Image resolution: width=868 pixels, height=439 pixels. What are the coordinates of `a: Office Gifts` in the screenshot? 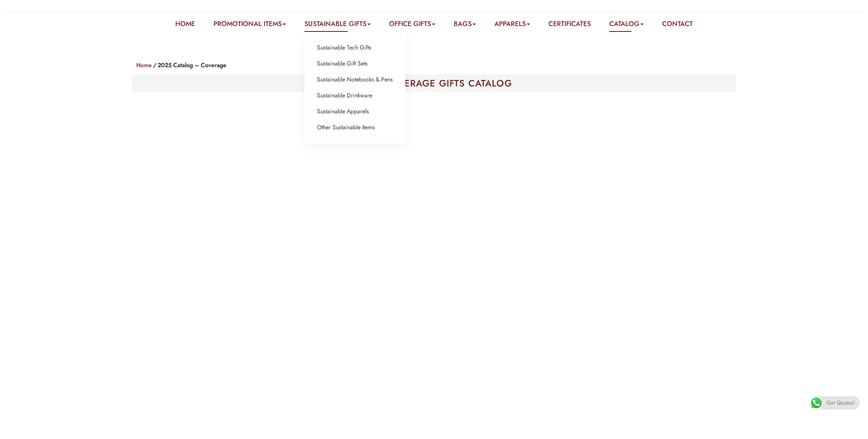 It's located at (412, 25).